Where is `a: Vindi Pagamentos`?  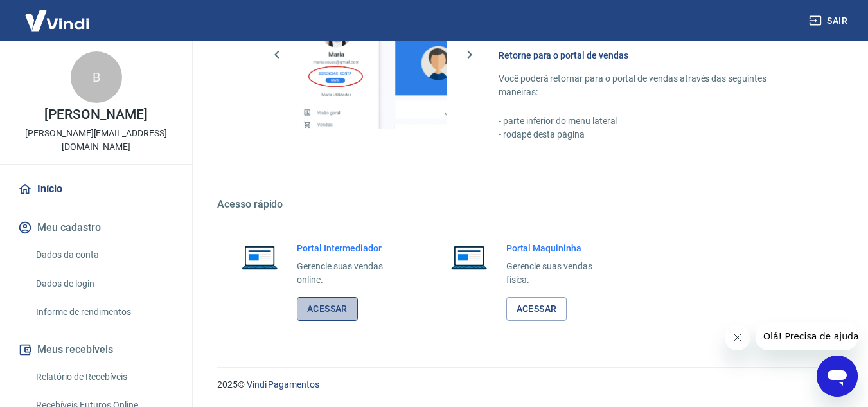
a: Vindi Pagamentos is located at coordinates (283, 384).